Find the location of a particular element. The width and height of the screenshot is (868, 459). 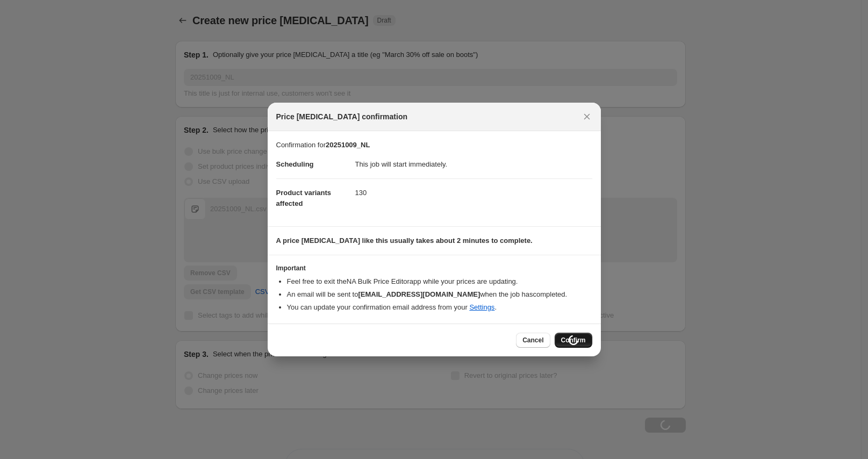

span: Product variants affected is located at coordinates (304, 197).